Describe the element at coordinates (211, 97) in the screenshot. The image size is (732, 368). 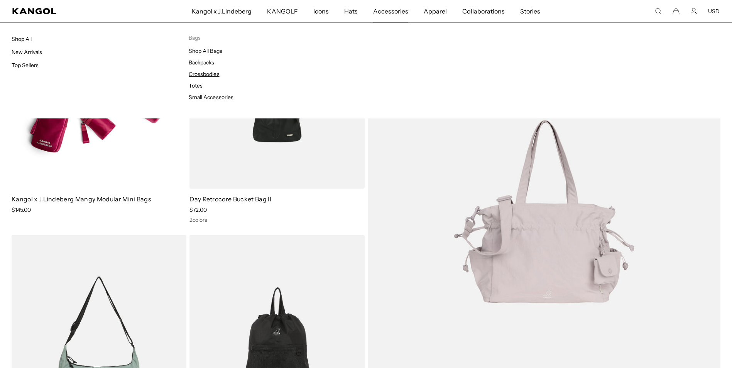
I see `a: Small Accessories` at that location.